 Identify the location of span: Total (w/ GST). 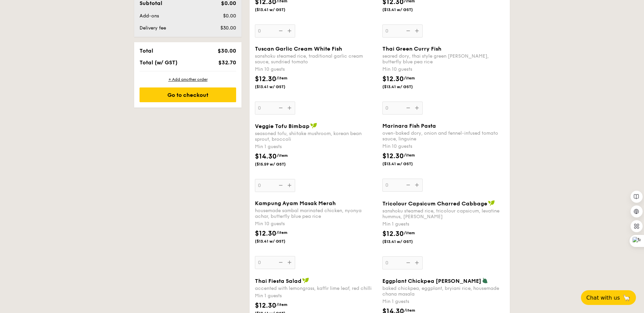
(158, 62).